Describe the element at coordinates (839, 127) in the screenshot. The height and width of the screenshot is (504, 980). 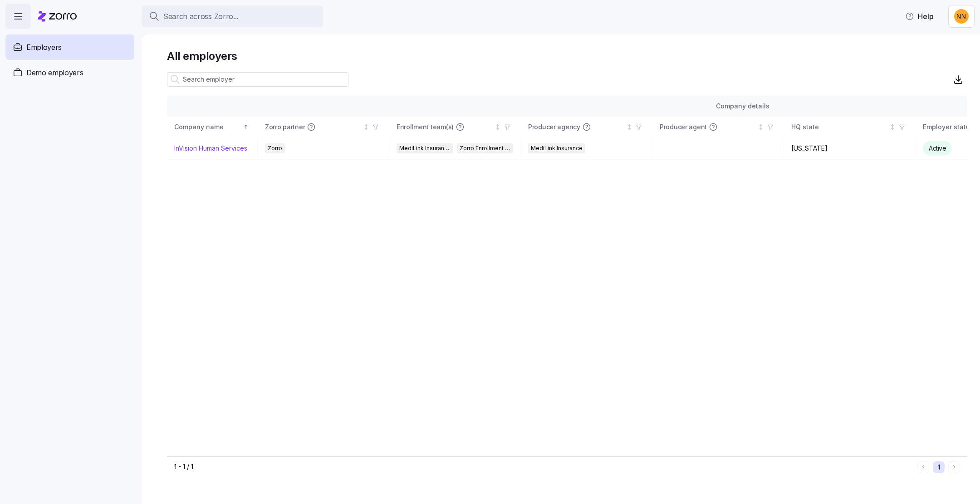
I see `div: HQ state` at that location.